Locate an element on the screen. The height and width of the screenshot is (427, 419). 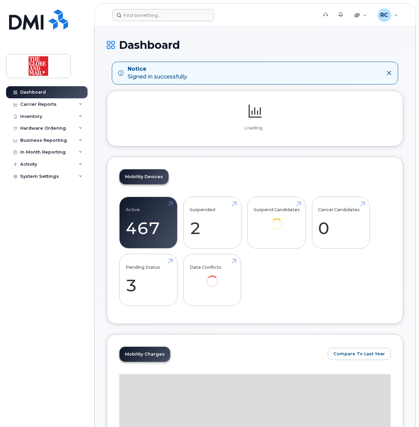
strong: Notice is located at coordinates (158, 69).